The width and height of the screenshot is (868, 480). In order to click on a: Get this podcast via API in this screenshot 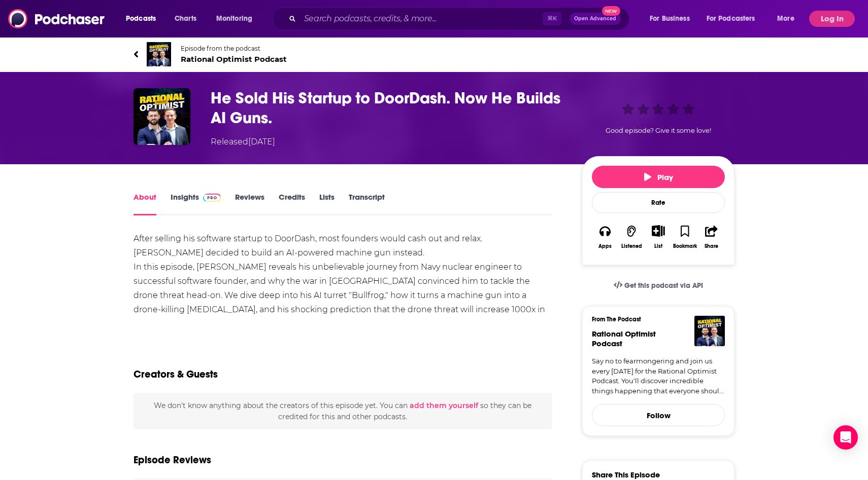, I will do `click(658, 286)`.